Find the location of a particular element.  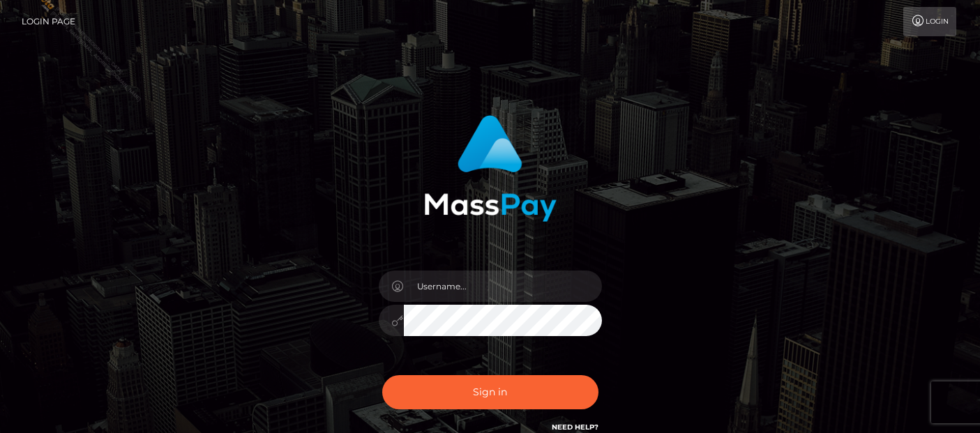

a: Need Help? is located at coordinates (575, 427).